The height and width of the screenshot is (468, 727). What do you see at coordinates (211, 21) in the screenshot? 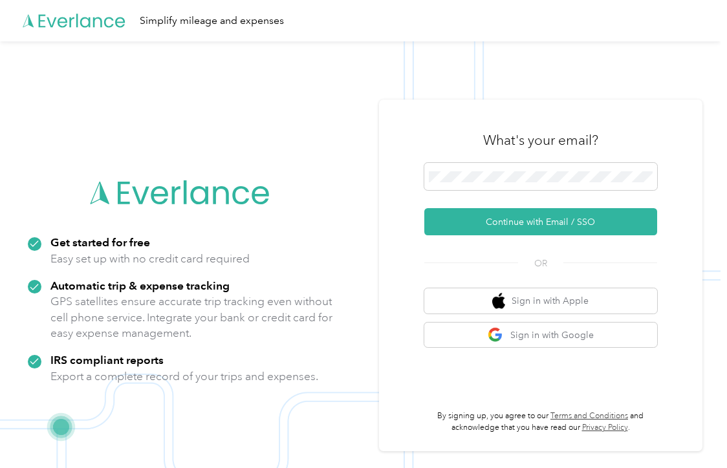
I see `div: Simplify mileage and expenses` at bounding box center [211, 21].